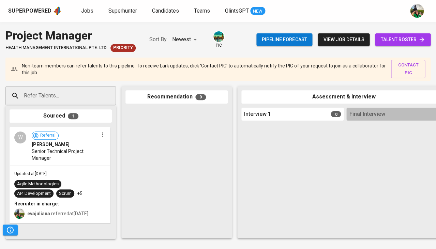 This screenshot has height=249, width=436. I want to click on span: Superhunter, so click(123, 11).